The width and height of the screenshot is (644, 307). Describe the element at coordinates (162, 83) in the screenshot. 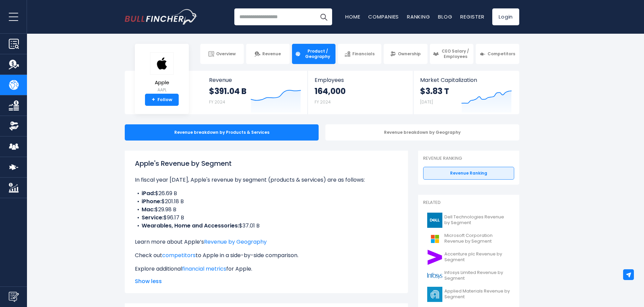

I see `span: Apple` at that location.